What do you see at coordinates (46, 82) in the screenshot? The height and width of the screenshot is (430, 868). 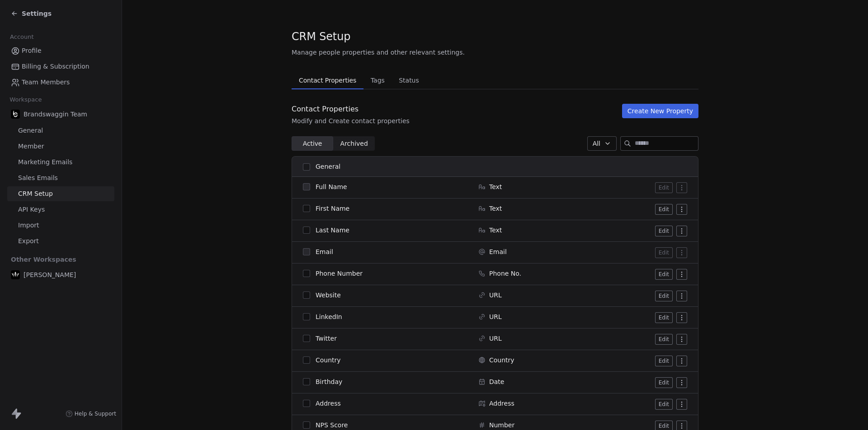 I see `span: Team Members` at bounding box center [46, 82].